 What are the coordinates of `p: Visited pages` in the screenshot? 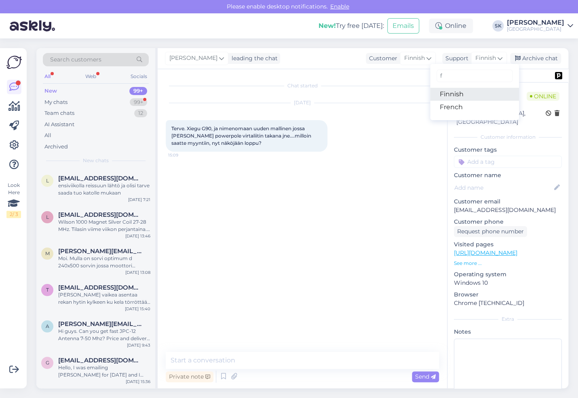 It's located at (508, 244).